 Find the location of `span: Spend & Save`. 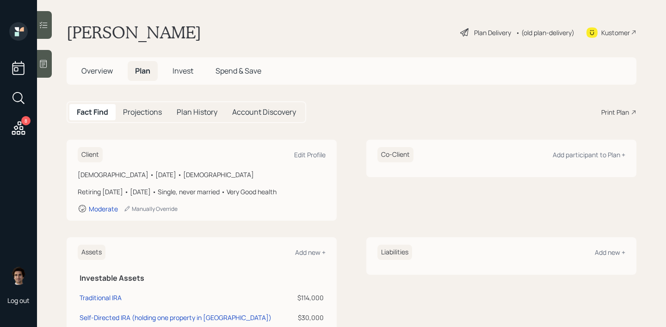

span: Spend & Save is located at coordinates (238, 71).